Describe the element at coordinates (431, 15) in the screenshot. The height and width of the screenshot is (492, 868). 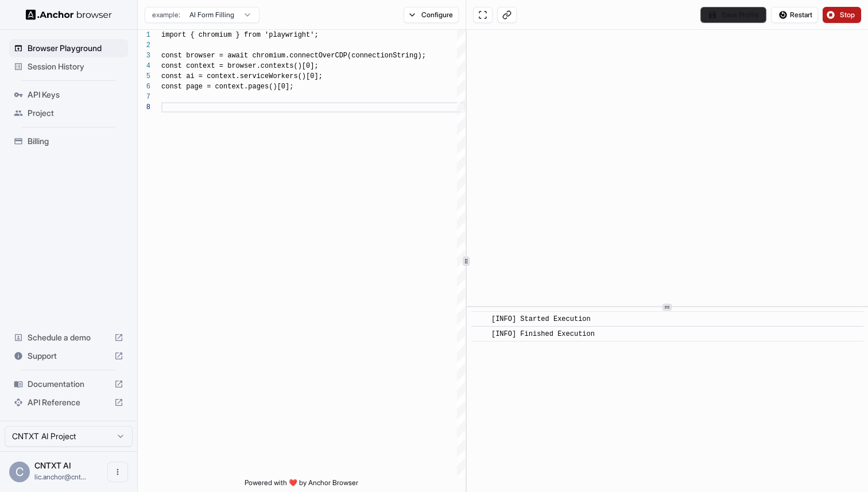
I see `button: Configure` at that location.